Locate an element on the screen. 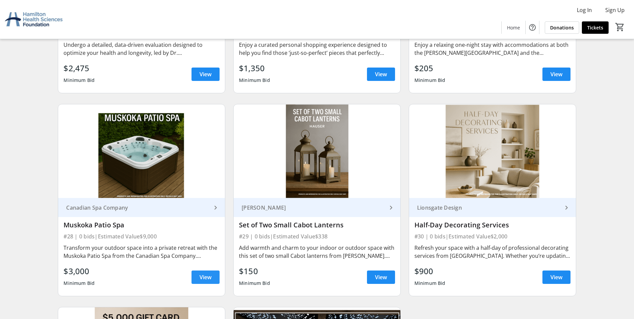 The image size is (634, 319). div: Canadian Spa Company is located at coordinates (137, 208).